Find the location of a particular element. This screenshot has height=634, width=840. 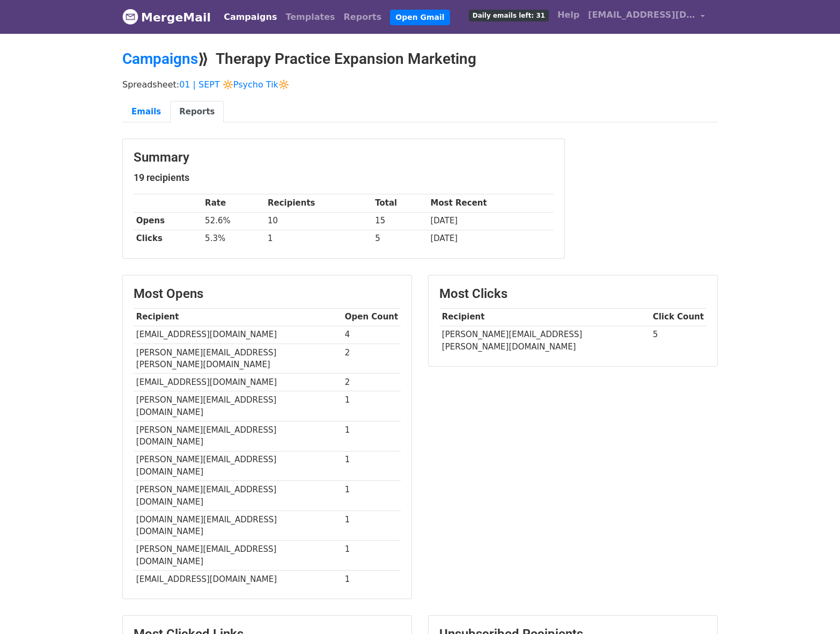

a: Help is located at coordinates (568, 15).